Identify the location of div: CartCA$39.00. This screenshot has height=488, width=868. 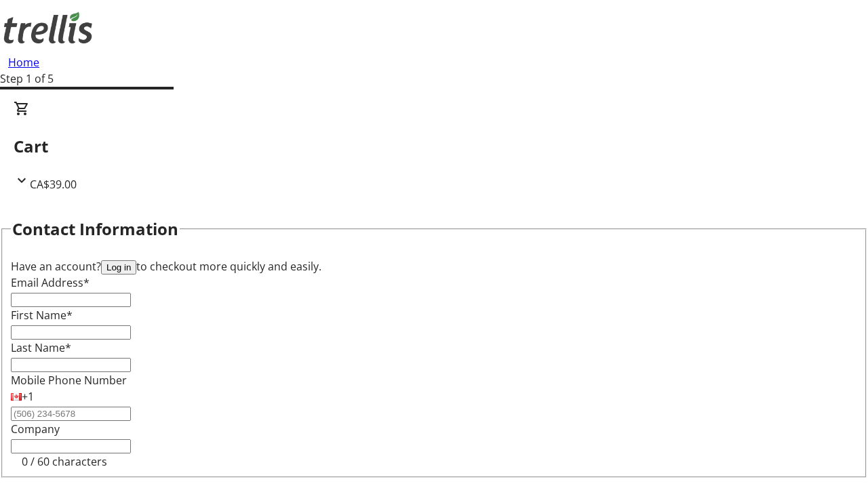
(434, 146).